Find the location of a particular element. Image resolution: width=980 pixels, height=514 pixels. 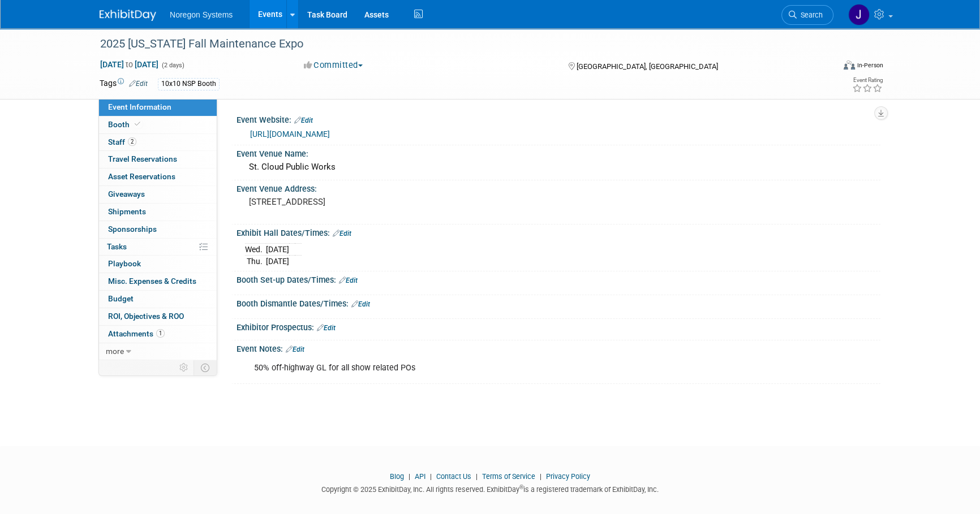

a: Contact Us is located at coordinates (454, 476).